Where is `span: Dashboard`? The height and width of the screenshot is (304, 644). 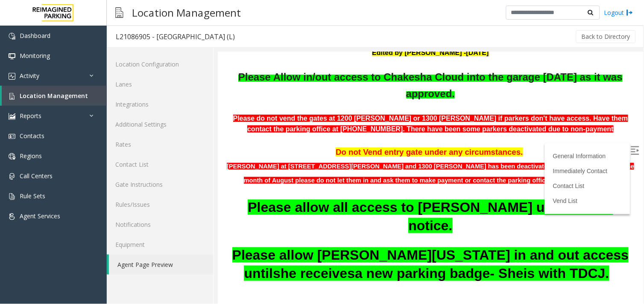
span: Dashboard is located at coordinates (35, 36).